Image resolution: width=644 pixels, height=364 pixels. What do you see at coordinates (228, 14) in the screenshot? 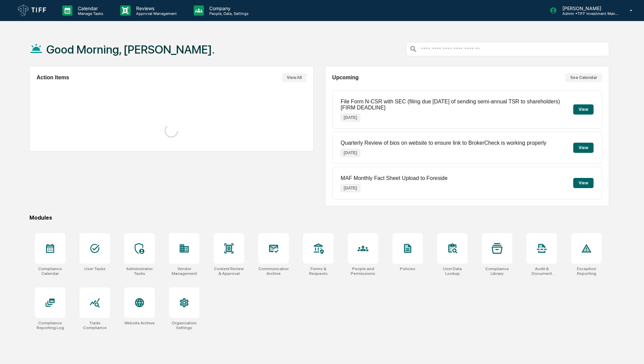
I see `p: People, Data, Settings` at bounding box center [228, 14].